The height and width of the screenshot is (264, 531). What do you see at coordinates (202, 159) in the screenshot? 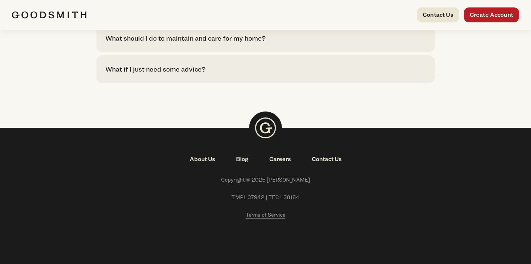
I see `a: About Us` at bounding box center [202, 159].